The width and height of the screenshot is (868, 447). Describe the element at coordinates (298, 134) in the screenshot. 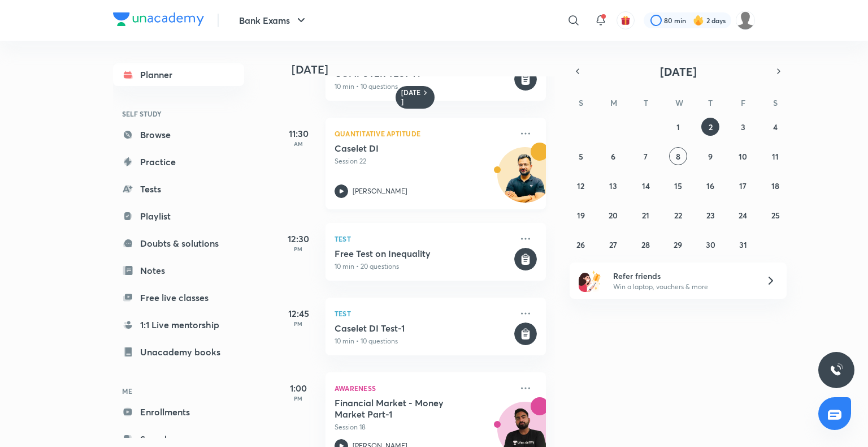

I see `h5: 11:30` at that location.